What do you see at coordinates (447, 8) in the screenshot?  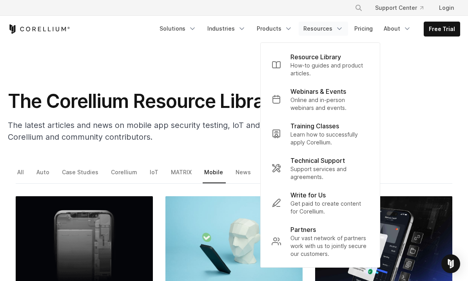 I see `a: Login` at bounding box center [447, 8].